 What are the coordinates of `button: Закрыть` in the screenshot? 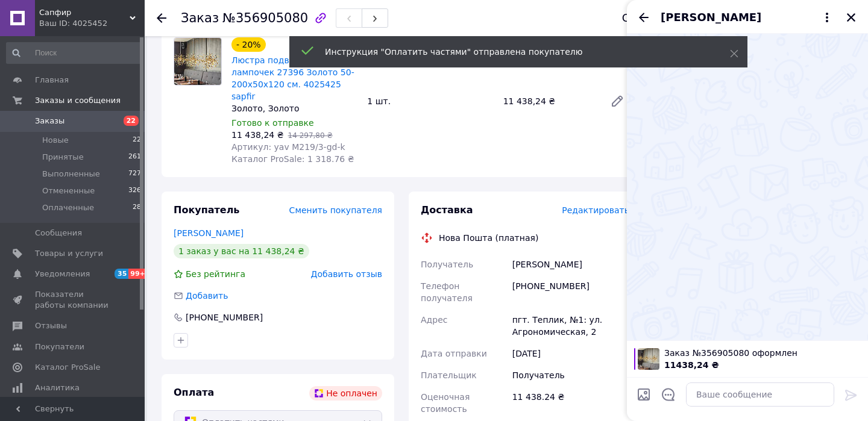 It's located at (851, 18).